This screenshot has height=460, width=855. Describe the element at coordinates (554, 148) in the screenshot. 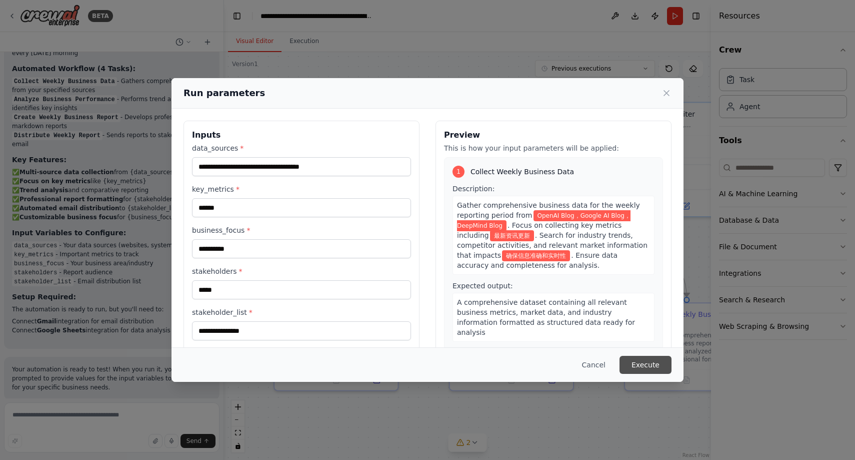

I see `p: This is how your input parameters will be applied:` at that location.